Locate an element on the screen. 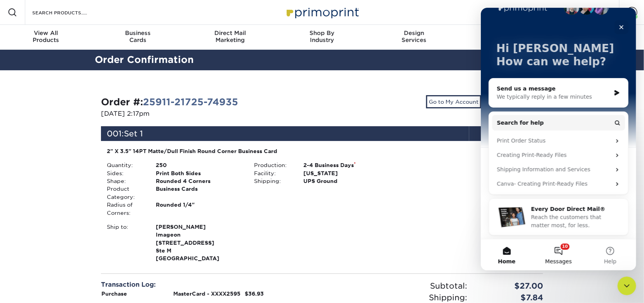 This screenshot has width=644, height=303. a: Direct MailMarketing is located at coordinates (230, 37).